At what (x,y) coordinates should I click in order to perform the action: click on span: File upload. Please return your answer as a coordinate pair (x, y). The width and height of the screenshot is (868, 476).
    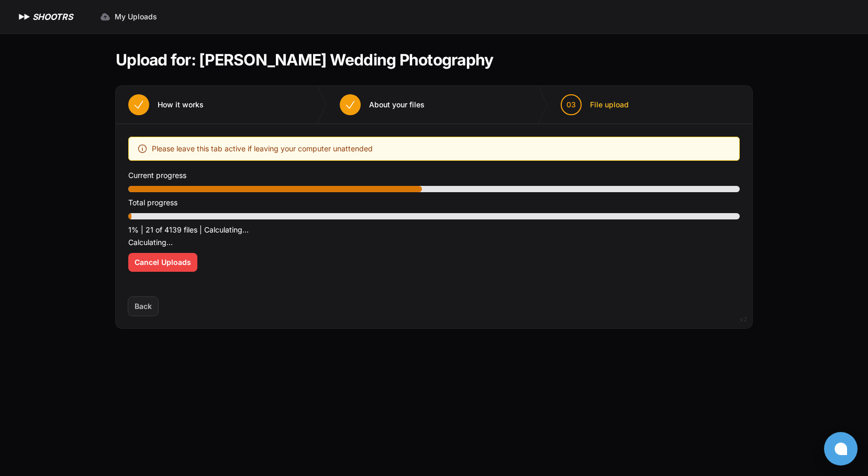
    Looking at the image, I should click on (609, 105).